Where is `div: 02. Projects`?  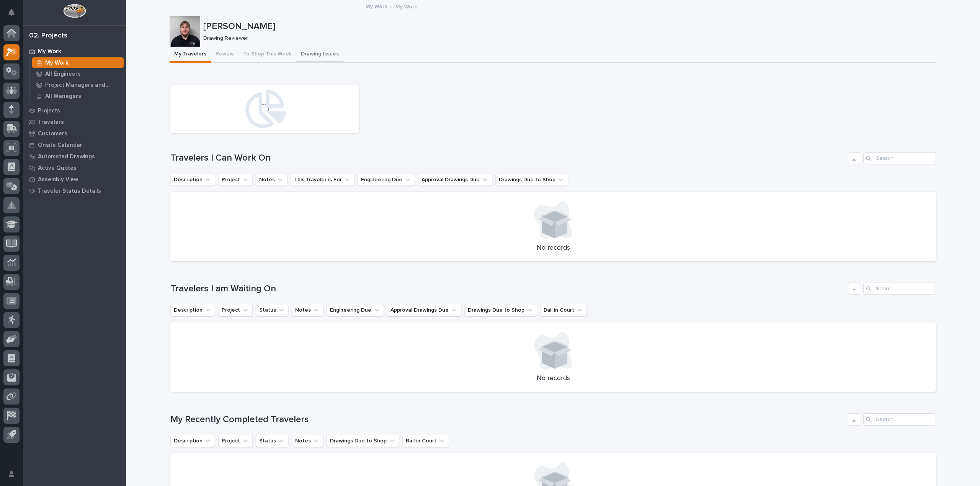
div: 02. Projects is located at coordinates (48, 36).